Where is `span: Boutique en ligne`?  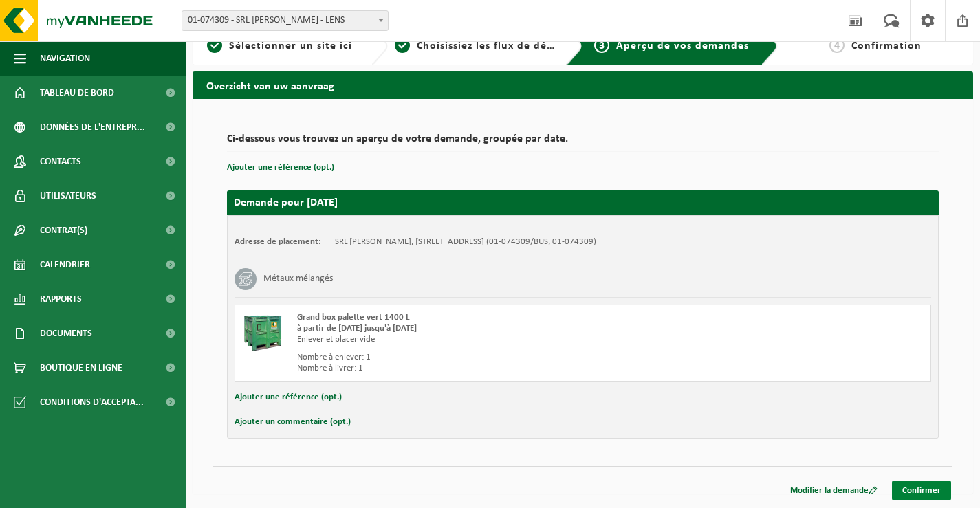
span: Boutique en ligne is located at coordinates (81, 367).